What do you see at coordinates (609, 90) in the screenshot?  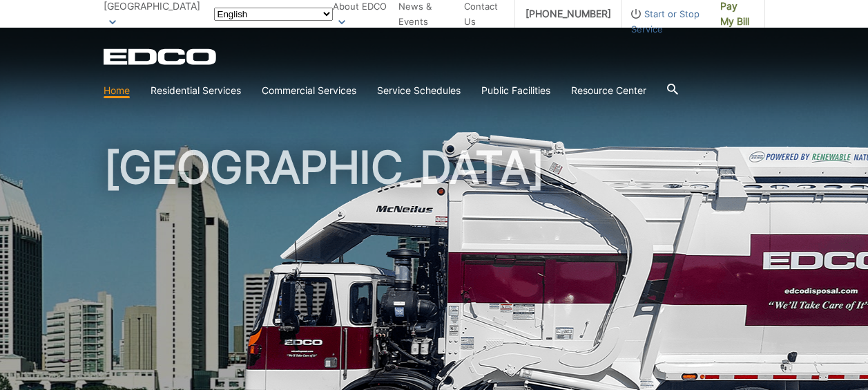 I see `a: Resource Center` at bounding box center [609, 90].